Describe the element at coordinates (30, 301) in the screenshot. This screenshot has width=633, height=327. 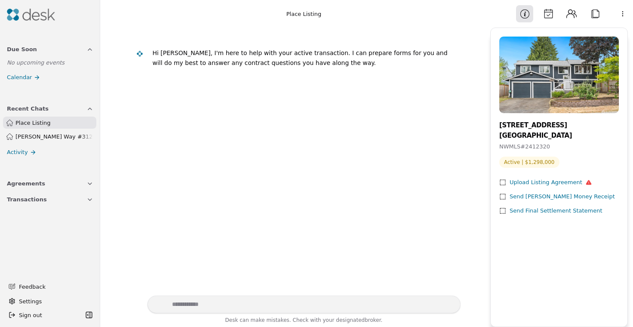
I see `span: Settings` at that location.